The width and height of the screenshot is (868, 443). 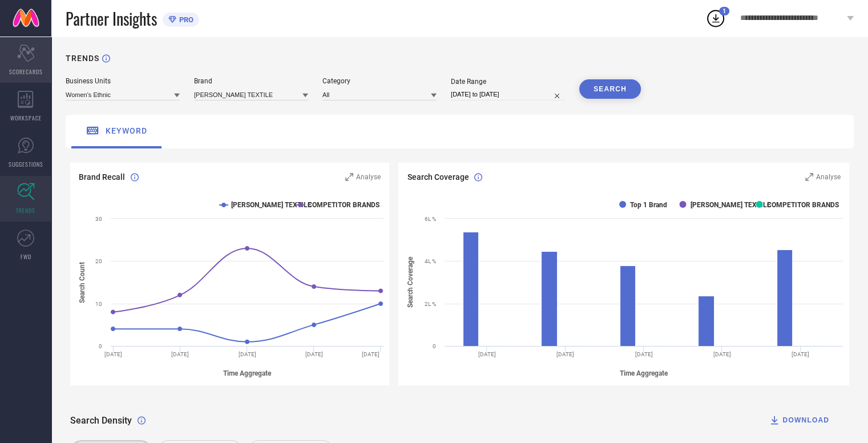 I want to click on span: Search Density, so click(x=101, y=420).